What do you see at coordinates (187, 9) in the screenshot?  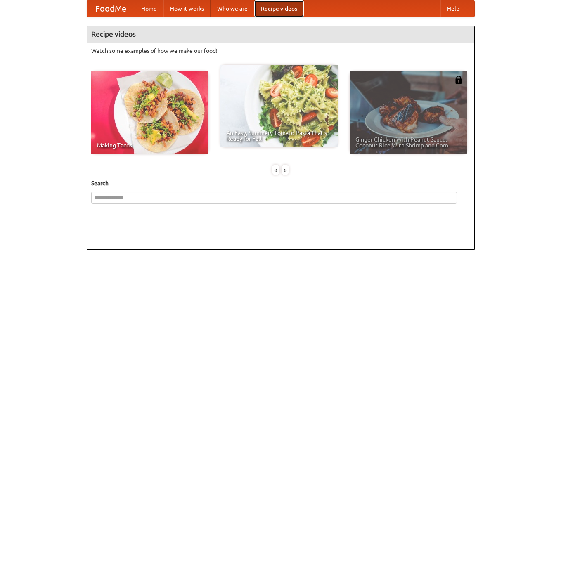 I see `a: How it works` at bounding box center [187, 9].